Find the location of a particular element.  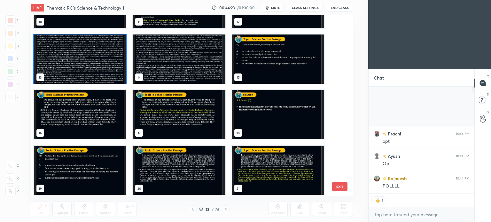

img: default.png is located at coordinates (377, 156).